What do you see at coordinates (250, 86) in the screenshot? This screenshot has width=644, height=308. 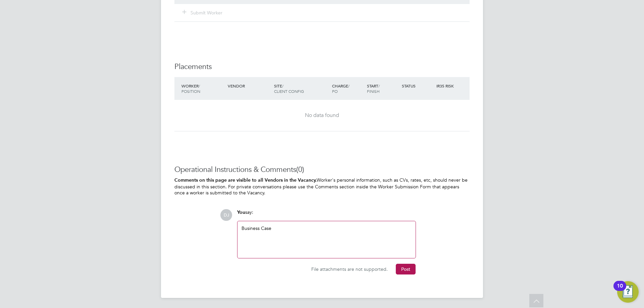 I see `div: Vendor` at bounding box center [250, 86].